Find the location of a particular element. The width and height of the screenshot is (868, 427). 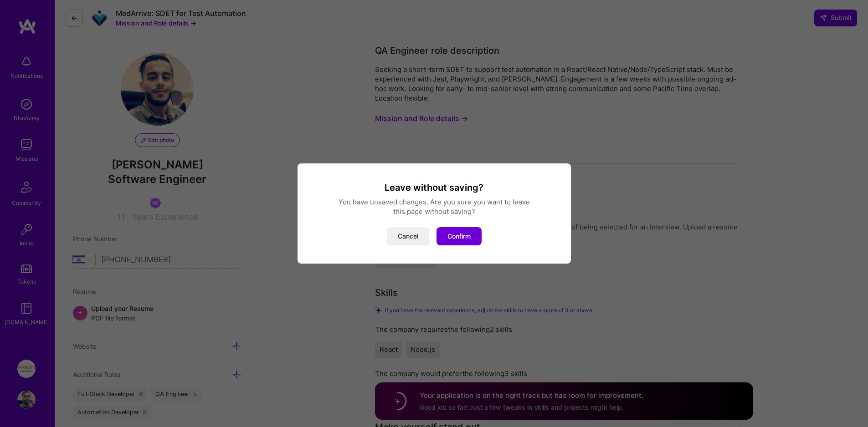

div: modal is located at coordinates (434, 214).